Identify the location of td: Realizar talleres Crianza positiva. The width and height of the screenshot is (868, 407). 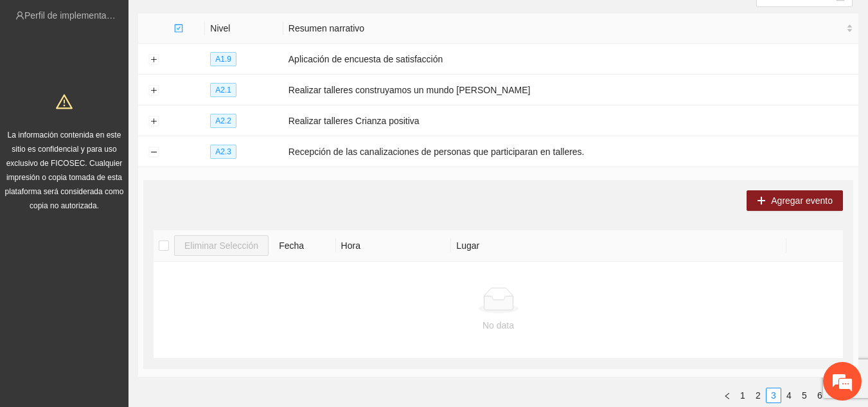
(571, 121).